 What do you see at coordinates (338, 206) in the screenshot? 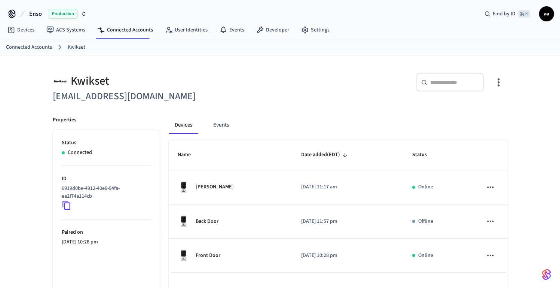
I see `table: sticky table` at bounding box center [338, 206].